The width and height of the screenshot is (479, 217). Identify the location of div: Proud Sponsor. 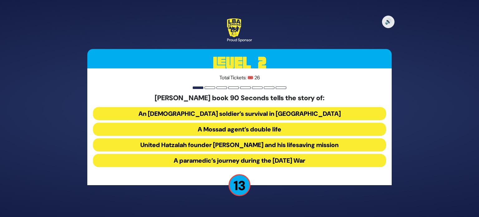
(239, 40).